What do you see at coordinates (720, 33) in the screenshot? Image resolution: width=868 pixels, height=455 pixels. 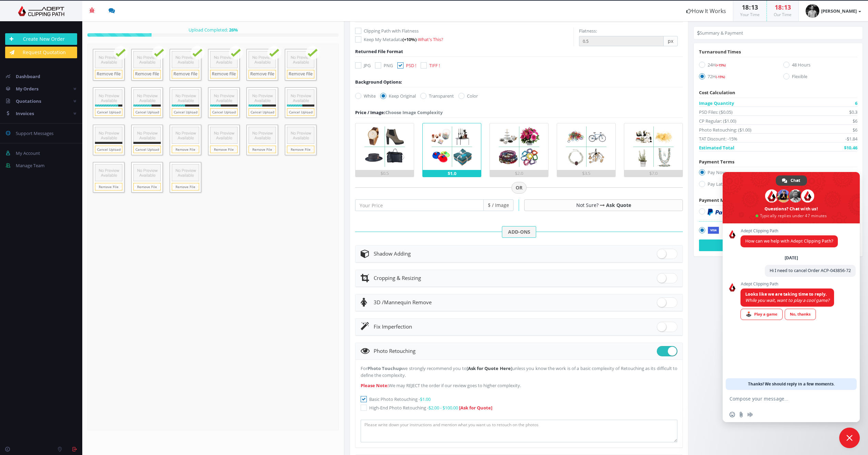 I see `li: Summary & Payment` at bounding box center [720, 33].